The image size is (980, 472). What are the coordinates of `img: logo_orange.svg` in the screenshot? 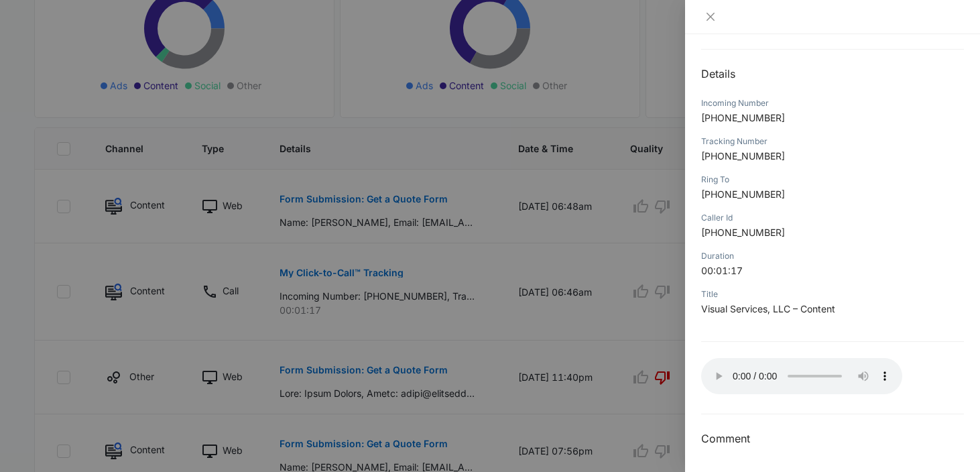 It's located at (27, 27).